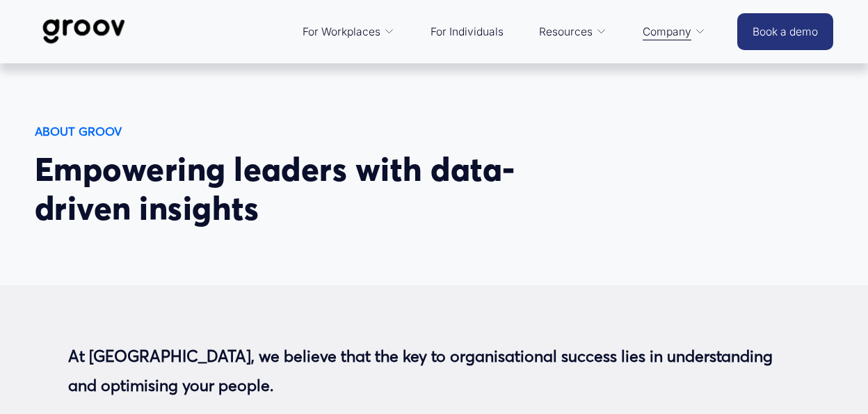  Describe the element at coordinates (78, 131) in the screenshot. I see `strong: ABOUT GROOV` at that location.